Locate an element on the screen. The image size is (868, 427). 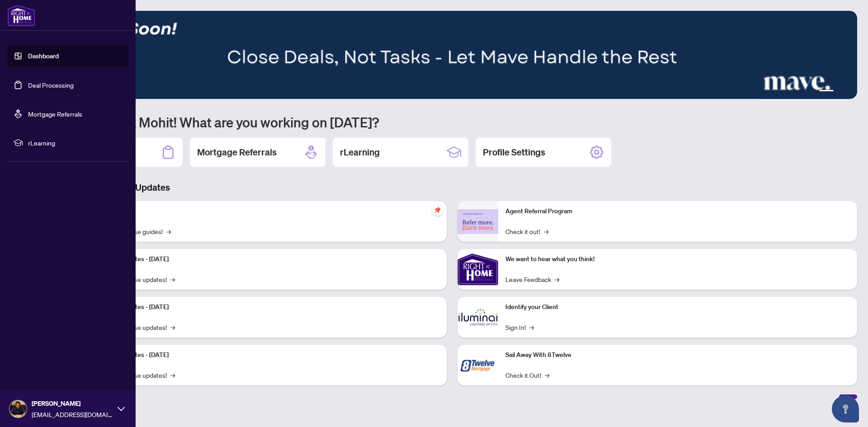
button: 2 is located at coordinates (807, 92).